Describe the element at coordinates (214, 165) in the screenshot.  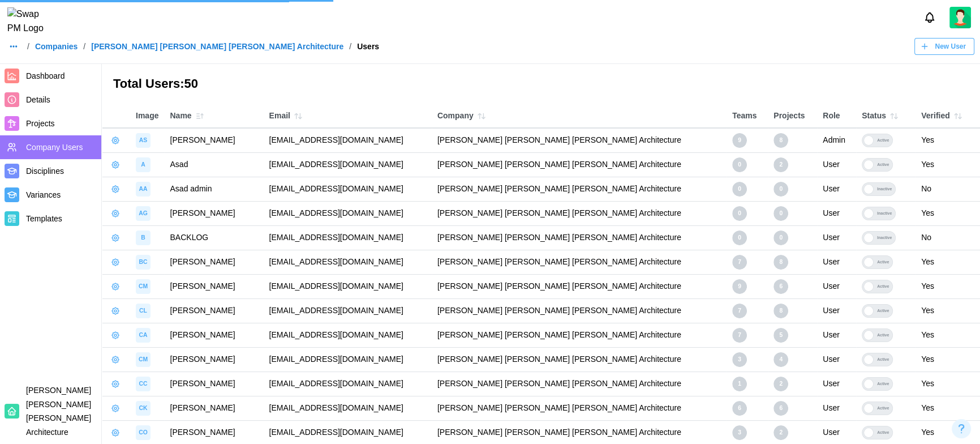
I see `div: Asad` at that location.